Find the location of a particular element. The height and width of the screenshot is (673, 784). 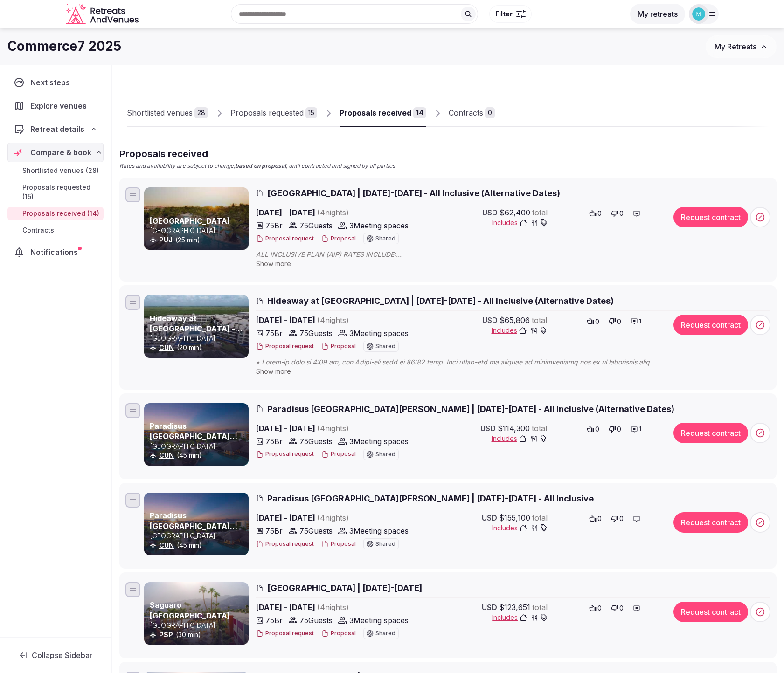

a: Proposals received (14) is located at coordinates (56, 214).